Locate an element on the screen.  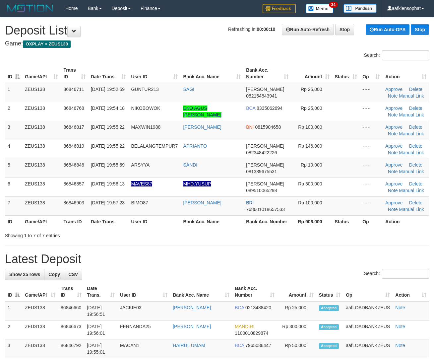
span: 86846846 is located at coordinates (74, 165).